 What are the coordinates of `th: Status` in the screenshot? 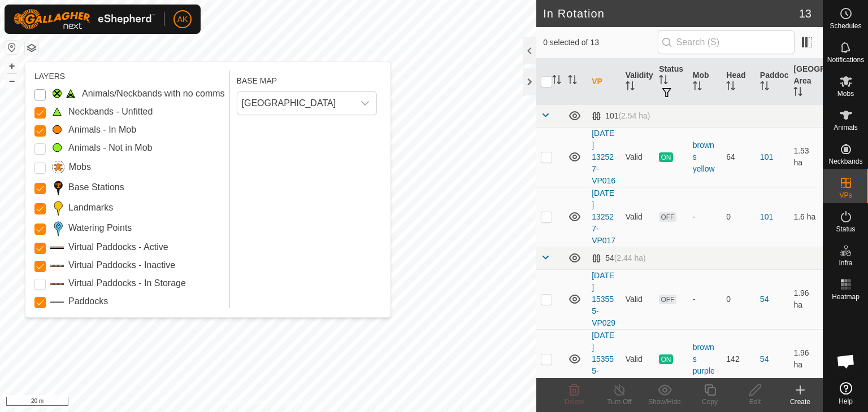 It's located at (671, 82).